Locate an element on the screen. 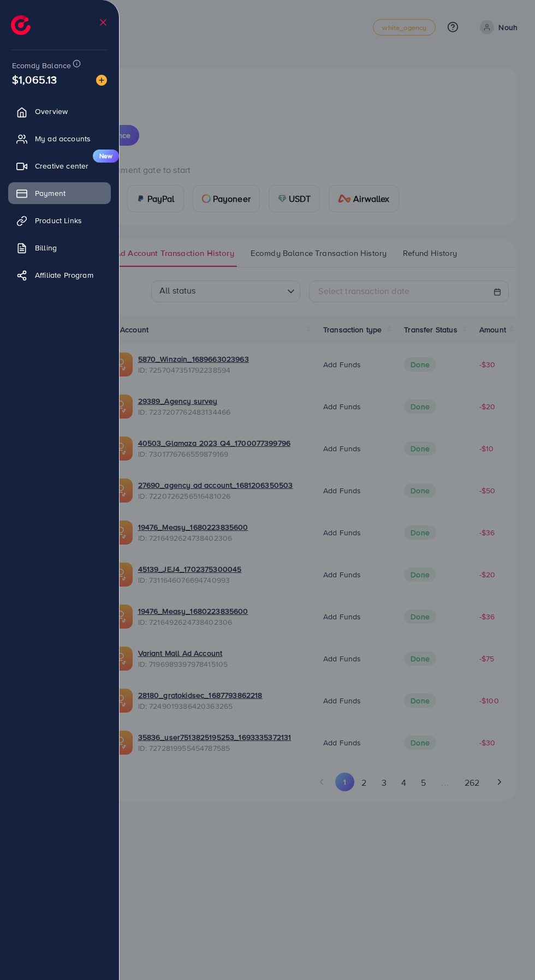  span: Overview is located at coordinates (51, 111).